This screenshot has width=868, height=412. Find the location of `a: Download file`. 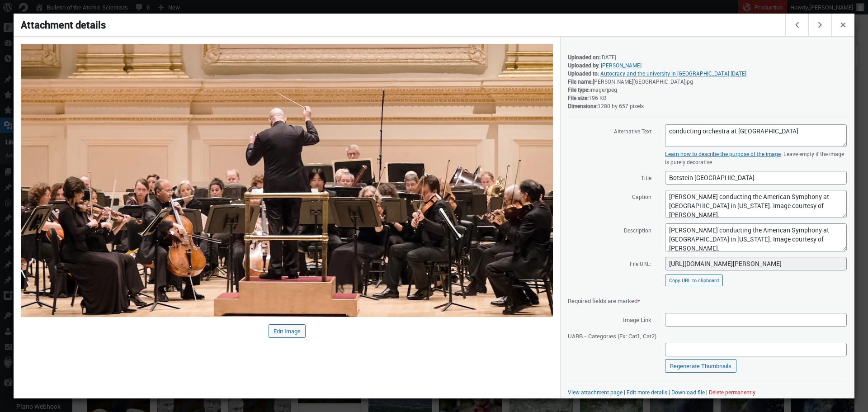

a: Download file is located at coordinates (688, 392).